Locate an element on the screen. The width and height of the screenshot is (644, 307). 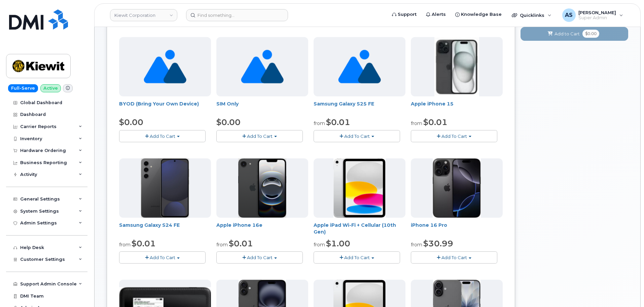
a: Kiewit Corporation is located at coordinates (144, 15).